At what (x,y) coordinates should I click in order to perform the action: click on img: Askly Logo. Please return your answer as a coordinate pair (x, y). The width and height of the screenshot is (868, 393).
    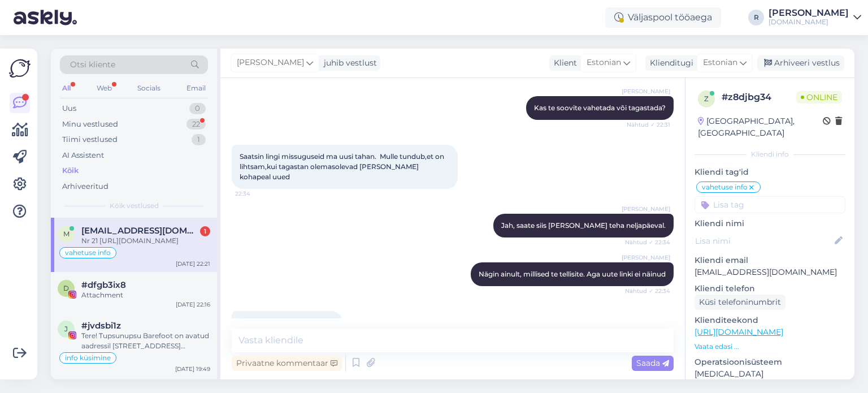
    Looking at the image, I should click on (20, 69).